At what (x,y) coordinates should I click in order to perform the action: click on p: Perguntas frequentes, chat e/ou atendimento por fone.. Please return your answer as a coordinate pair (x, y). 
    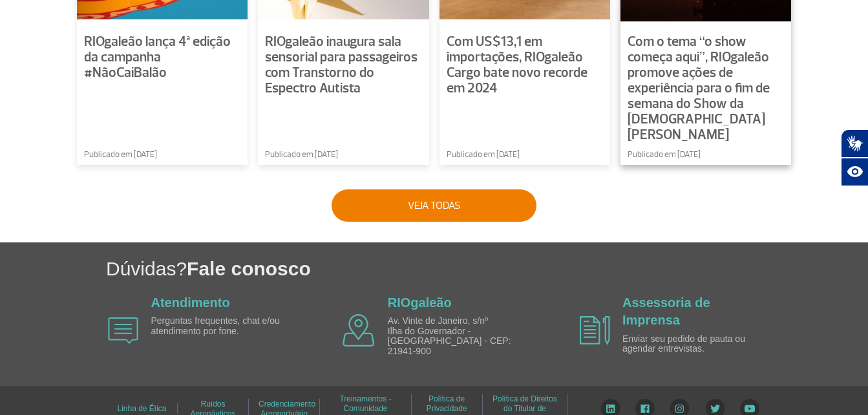
    Looking at the image, I should click on (225, 326).